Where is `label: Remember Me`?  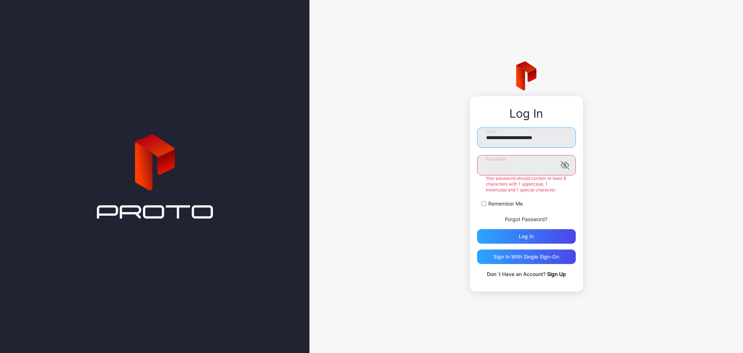
label: Remember Me is located at coordinates (505, 204).